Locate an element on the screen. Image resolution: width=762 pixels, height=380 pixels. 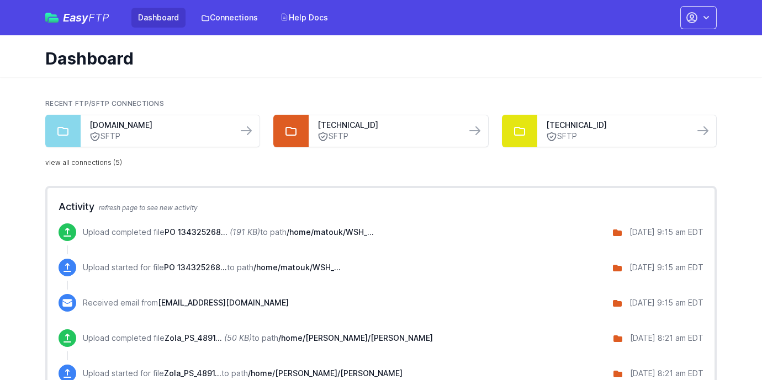
a: Dashboard is located at coordinates (158, 18).